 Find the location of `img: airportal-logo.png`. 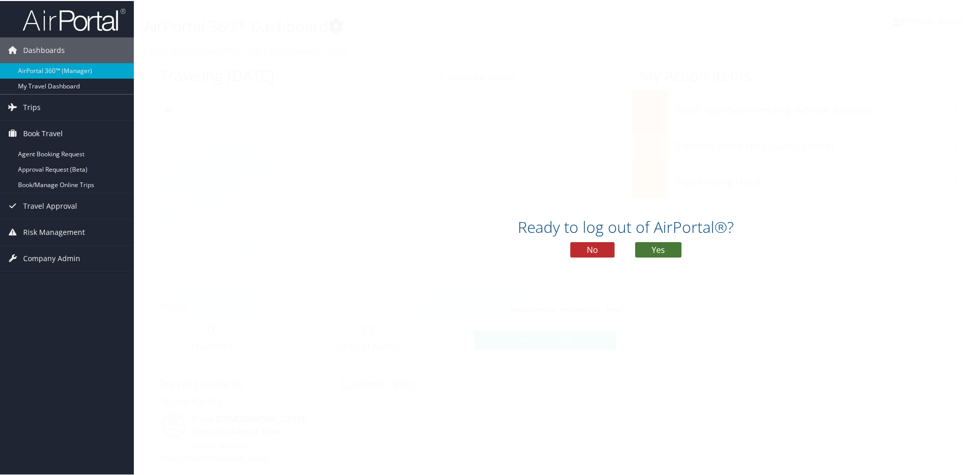

img: airportal-logo.png is located at coordinates (74, 19).